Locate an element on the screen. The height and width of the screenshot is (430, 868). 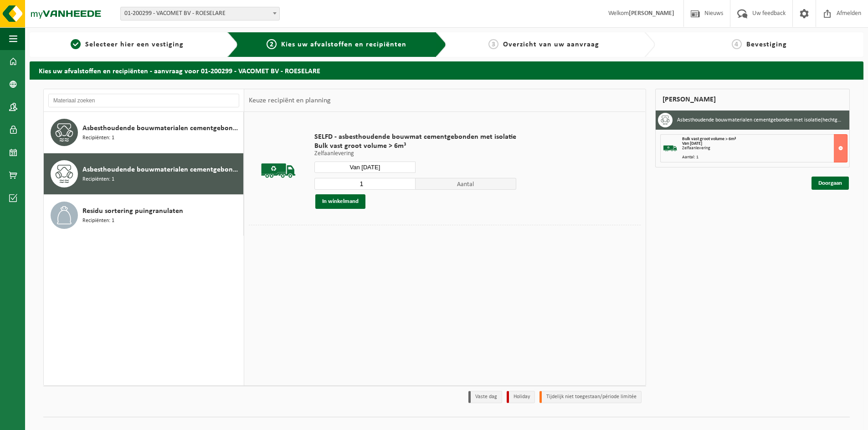
span: Residu sortering puingranulaten is located at coordinates (133, 211).